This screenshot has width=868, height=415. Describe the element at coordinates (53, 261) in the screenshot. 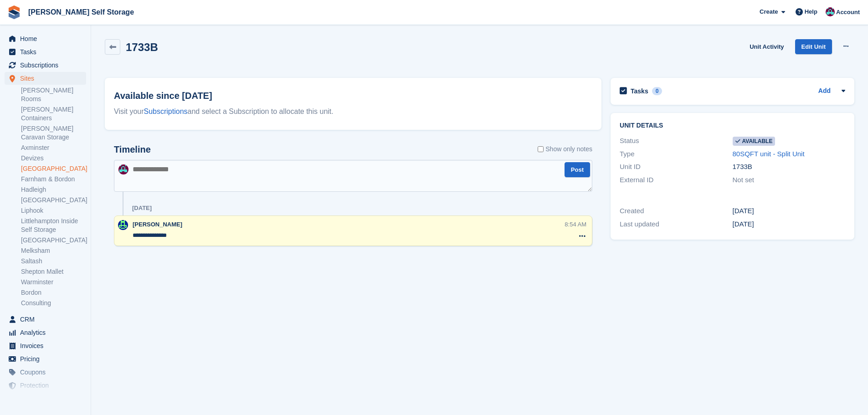

I see `a: Saltash` at that location.